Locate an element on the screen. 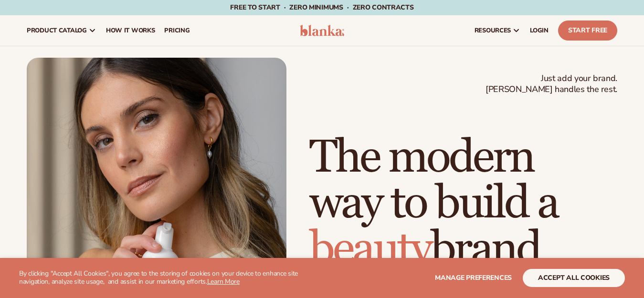 This screenshot has height=298, width=644. a: How It Works is located at coordinates (131, 30).